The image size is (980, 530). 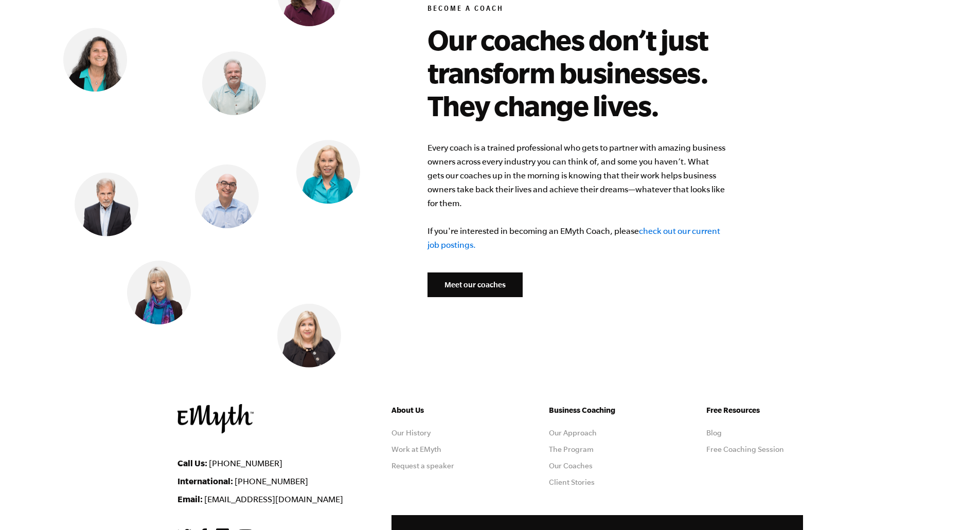 What do you see at coordinates (205, 481) in the screenshot?
I see `strong: International:` at bounding box center [205, 481].